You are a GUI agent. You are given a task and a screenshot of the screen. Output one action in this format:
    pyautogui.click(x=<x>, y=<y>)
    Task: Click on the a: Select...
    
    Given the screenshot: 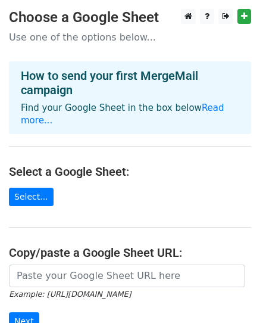 What is the action you would take?
    pyautogui.click(x=31, y=196)
    